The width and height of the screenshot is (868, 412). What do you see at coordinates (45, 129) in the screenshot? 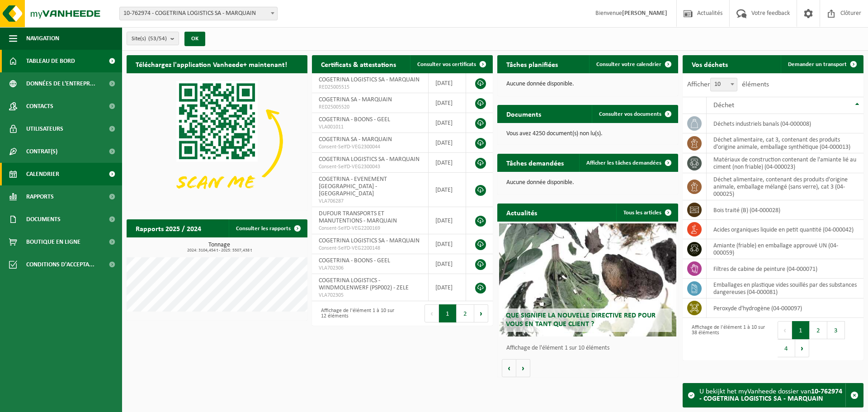
I see `span: Utilisateurs` at bounding box center [45, 129].